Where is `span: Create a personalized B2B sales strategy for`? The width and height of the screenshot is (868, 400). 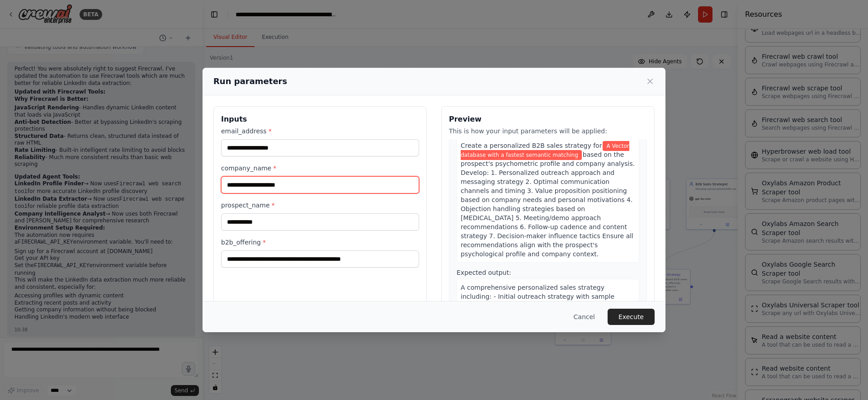
span: Create a personalized B2B sales strategy for is located at coordinates (531, 146).